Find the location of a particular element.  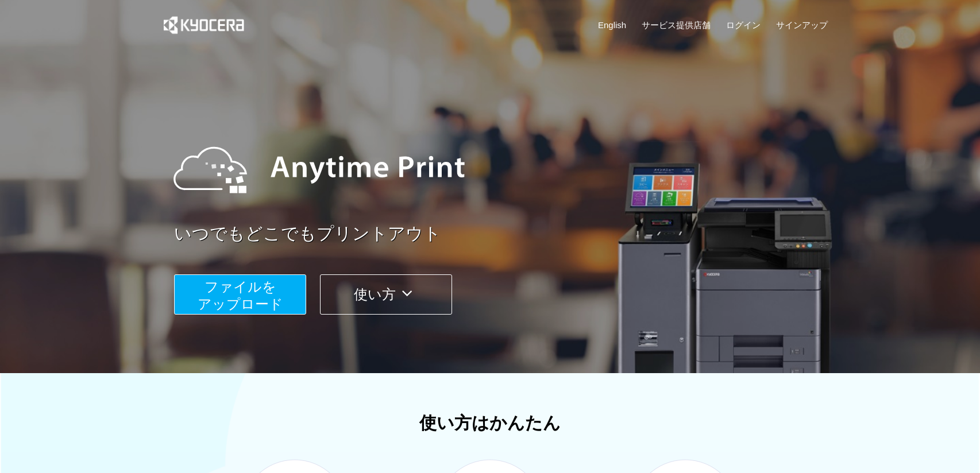

a: サービス提供店舗 is located at coordinates (676, 25).